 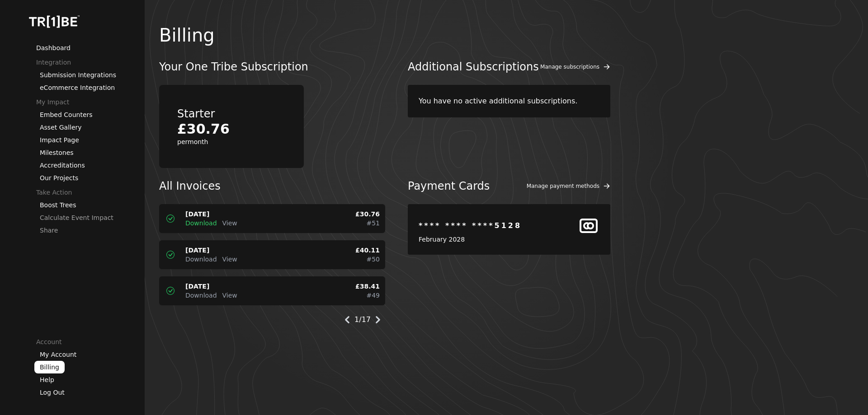 I want to click on a: Boost Trees, so click(x=58, y=205).